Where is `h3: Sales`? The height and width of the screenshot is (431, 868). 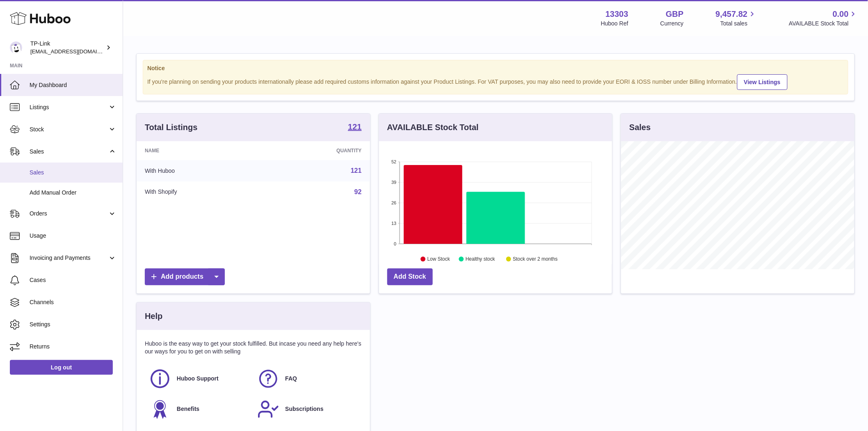
h3: Sales is located at coordinates (640, 127).